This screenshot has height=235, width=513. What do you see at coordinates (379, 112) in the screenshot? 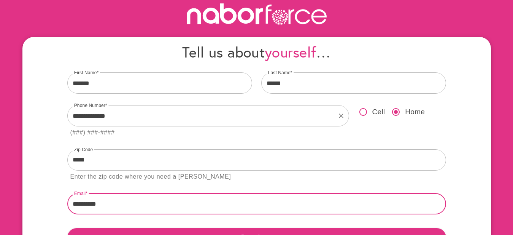
I see `span: Cell` at bounding box center [379, 112].